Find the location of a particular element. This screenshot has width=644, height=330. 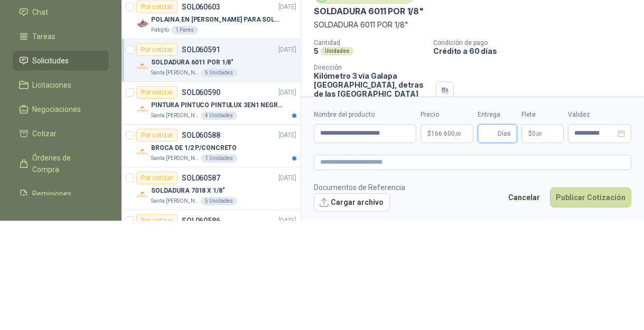

label: Entrega is located at coordinates (497, 115).